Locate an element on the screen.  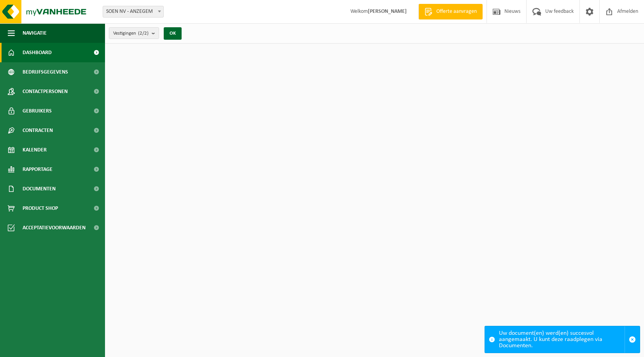
span: Dashboard is located at coordinates (37, 53).